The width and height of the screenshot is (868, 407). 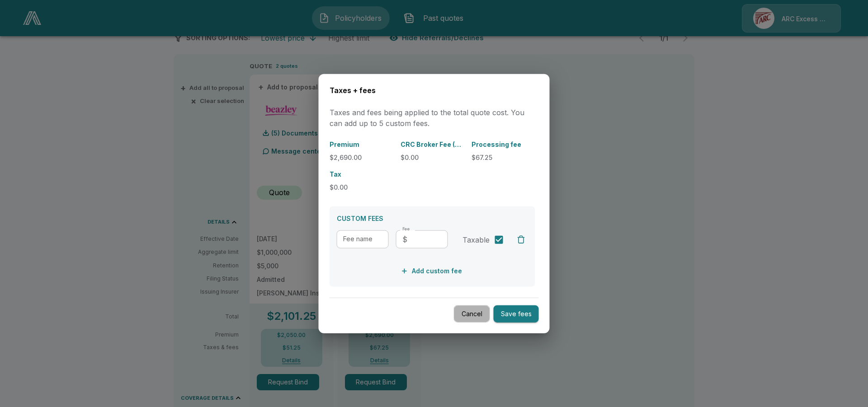 What do you see at coordinates (432, 271) in the screenshot?
I see `button: Add custom fee` at bounding box center [432, 271].